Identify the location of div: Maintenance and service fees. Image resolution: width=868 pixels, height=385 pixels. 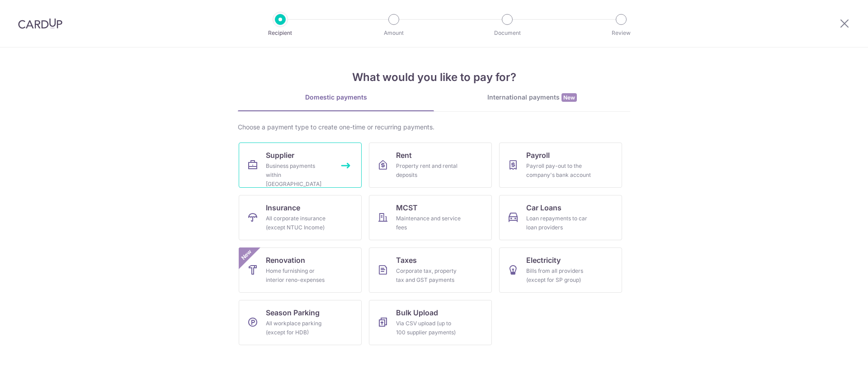
(428, 223).